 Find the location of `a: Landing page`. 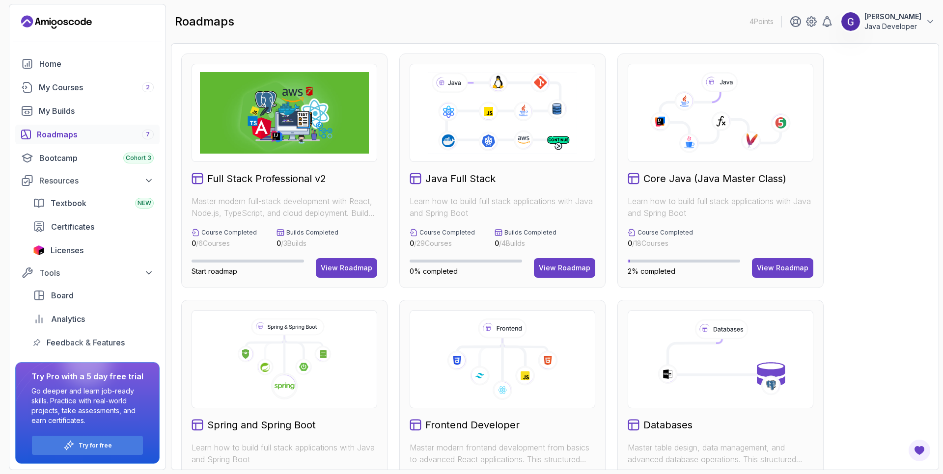

a: Landing page is located at coordinates (56, 22).